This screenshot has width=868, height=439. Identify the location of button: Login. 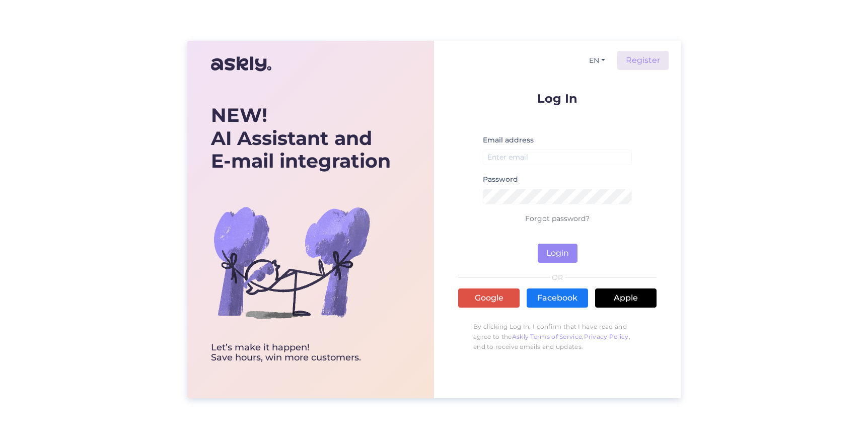
(557, 254).